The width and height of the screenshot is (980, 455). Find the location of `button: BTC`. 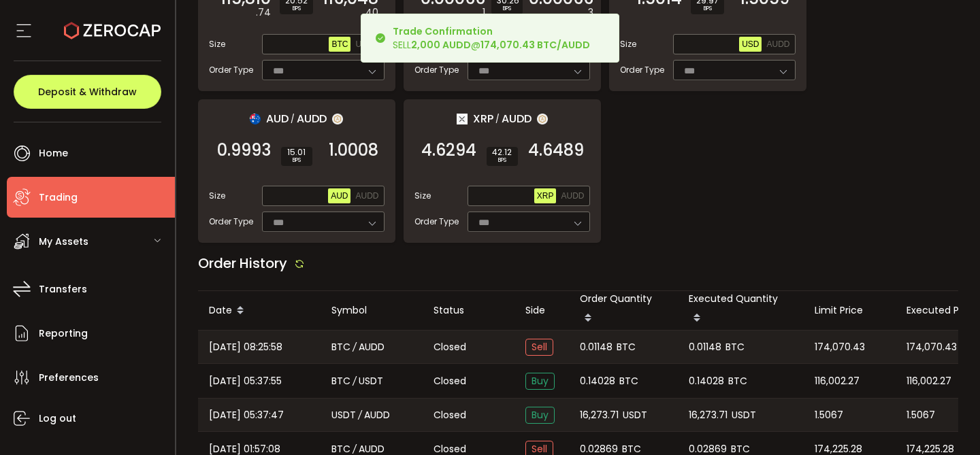

button: BTC is located at coordinates (340, 44).